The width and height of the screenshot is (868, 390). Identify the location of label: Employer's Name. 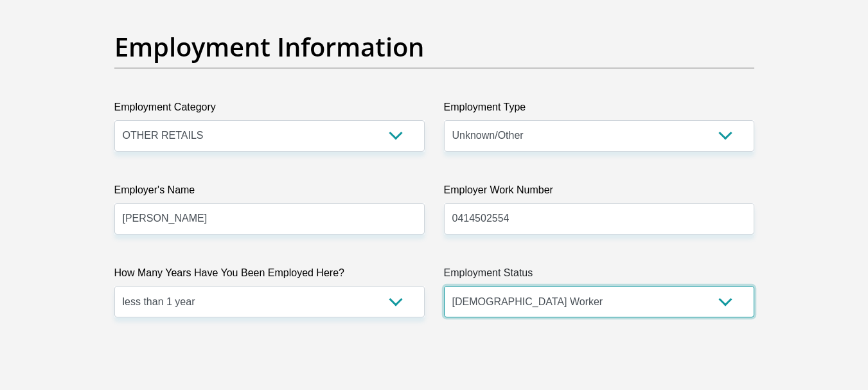
(269, 193).